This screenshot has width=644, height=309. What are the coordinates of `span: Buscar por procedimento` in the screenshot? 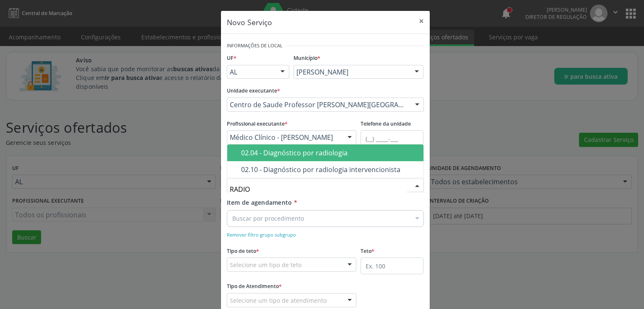 It's located at (268, 219).